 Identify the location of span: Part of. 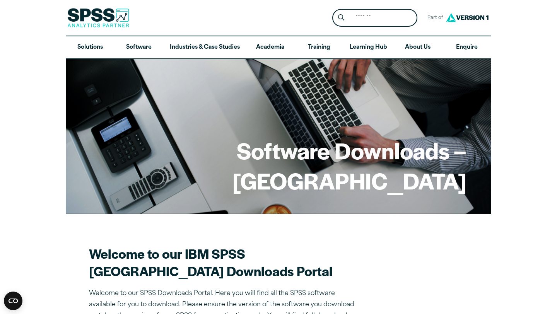
(434, 18).